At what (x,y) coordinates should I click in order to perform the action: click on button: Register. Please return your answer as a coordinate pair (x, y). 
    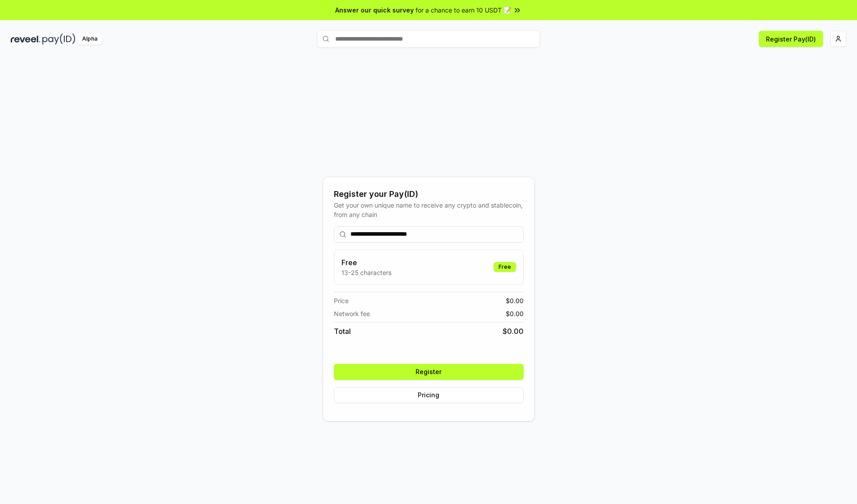
    Looking at the image, I should click on (428, 372).